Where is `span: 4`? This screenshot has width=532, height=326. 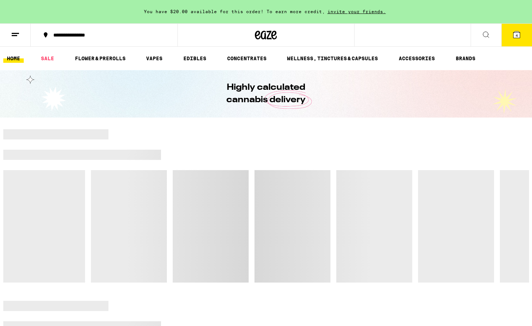 span: 4 is located at coordinates (517, 35).